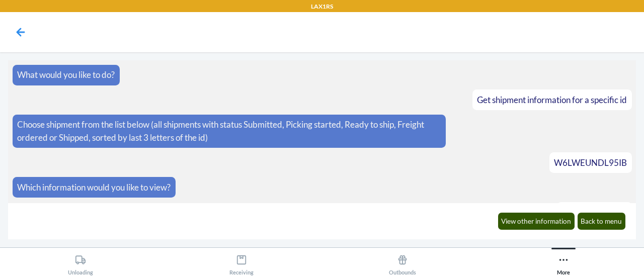 This screenshot has height=277, width=644. What do you see at coordinates (403, 263) in the screenshot?
I see `div: Outbounds` at bounding box center [403, 263].